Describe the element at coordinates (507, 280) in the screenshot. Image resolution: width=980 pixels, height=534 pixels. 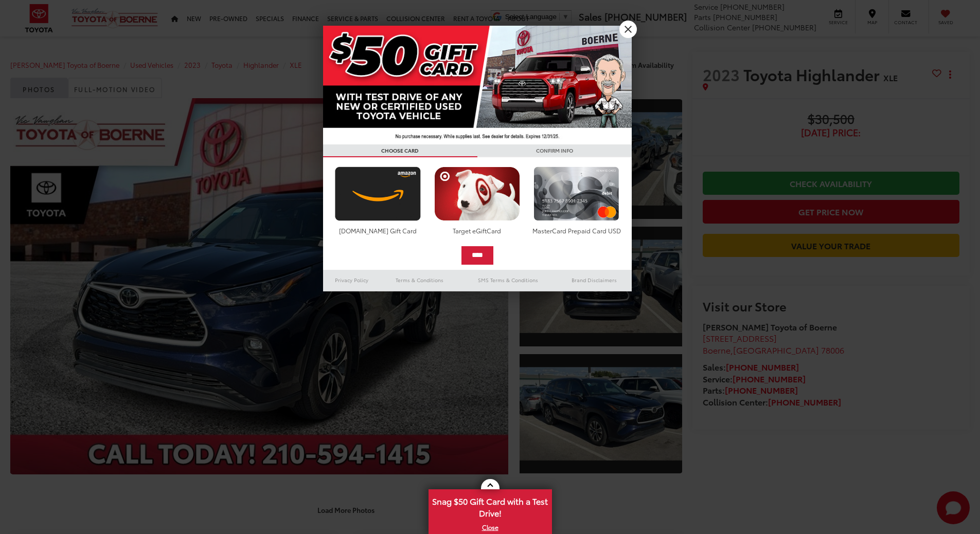
I see `a: SMS Terms & Conditions` at that location.